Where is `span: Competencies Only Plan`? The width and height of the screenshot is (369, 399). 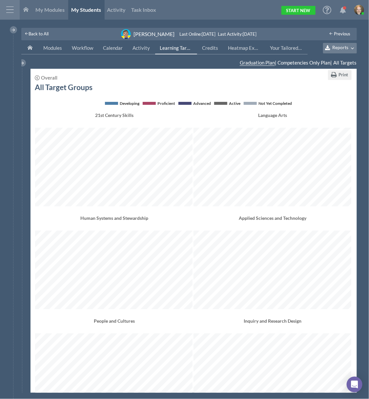 span: Competencies Only Plan is located at coordinates (304, 63).